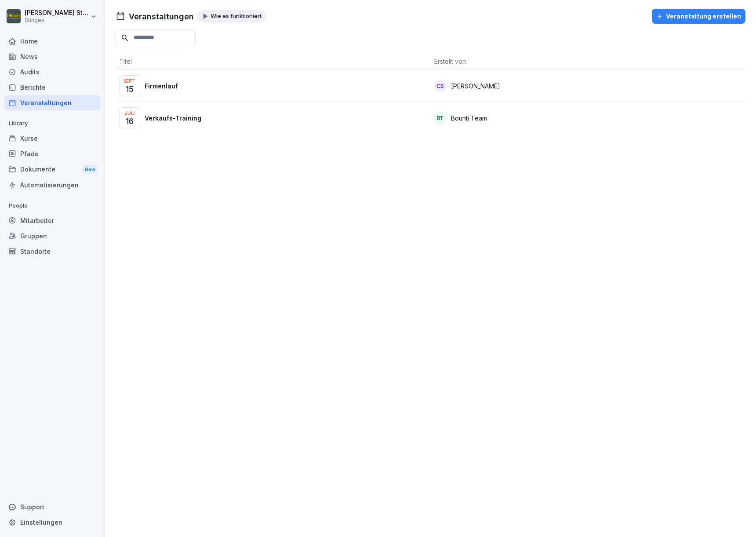 The image size is (756, 537). I want to click on p: Firmenlauf, so click(161, 85).